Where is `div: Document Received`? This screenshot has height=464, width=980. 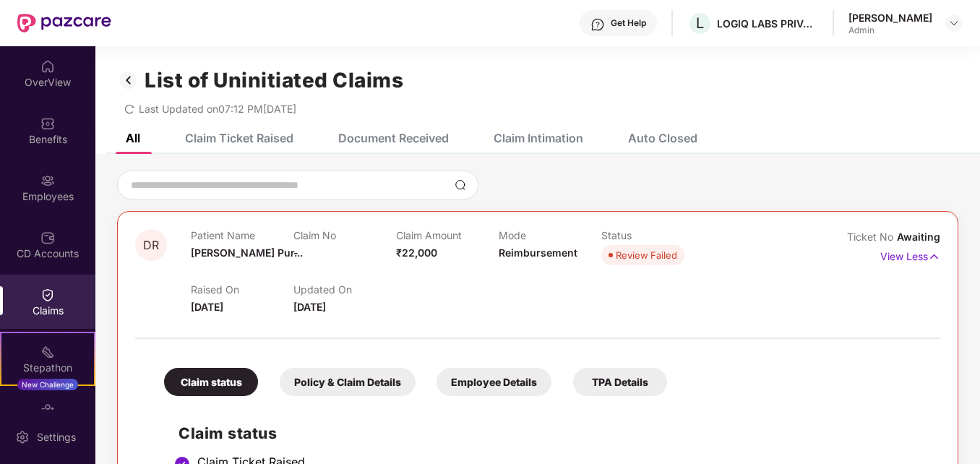
div: Document Received is located at coordinates (393, 138).